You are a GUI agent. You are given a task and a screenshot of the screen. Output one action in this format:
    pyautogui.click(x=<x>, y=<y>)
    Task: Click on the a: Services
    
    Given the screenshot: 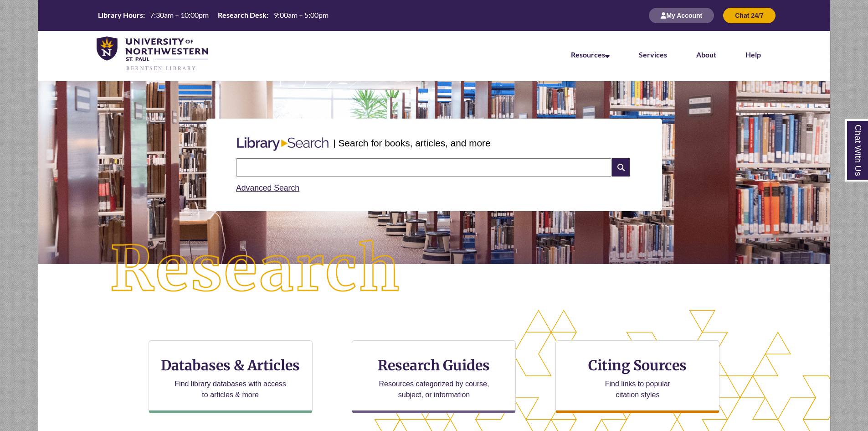 What is the action you would take?
    pyautogui.click(x=654, y=54)
    